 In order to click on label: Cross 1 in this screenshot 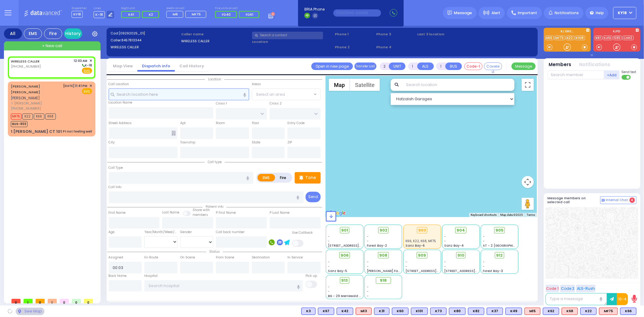, I will do `click(221, 103)`.